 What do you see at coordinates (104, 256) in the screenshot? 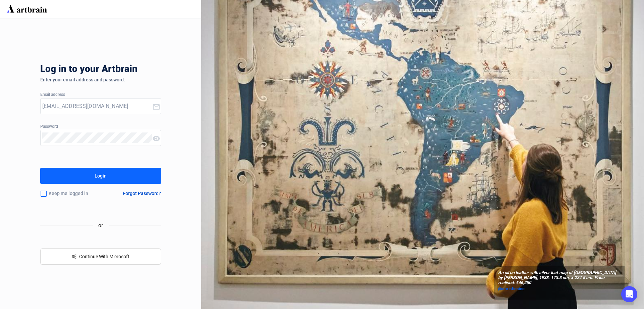
I see `span: Continue With Microsoft` at bounding box center [104, 256].